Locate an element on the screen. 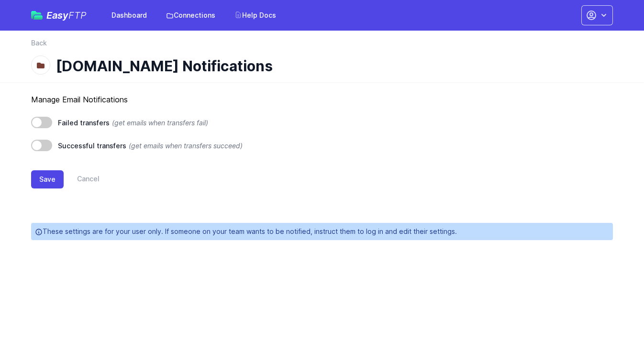  a: Help Docs is located at coordinates (255, 15).